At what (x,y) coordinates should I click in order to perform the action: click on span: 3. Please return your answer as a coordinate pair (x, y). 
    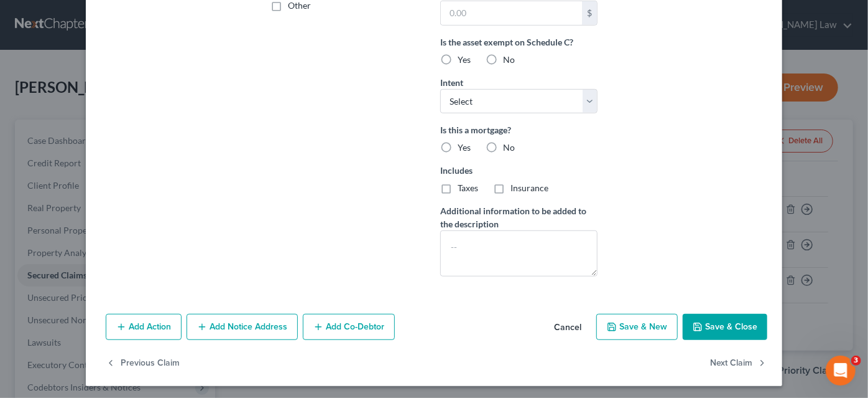
    Looking at the image, I should click on (856, 360).